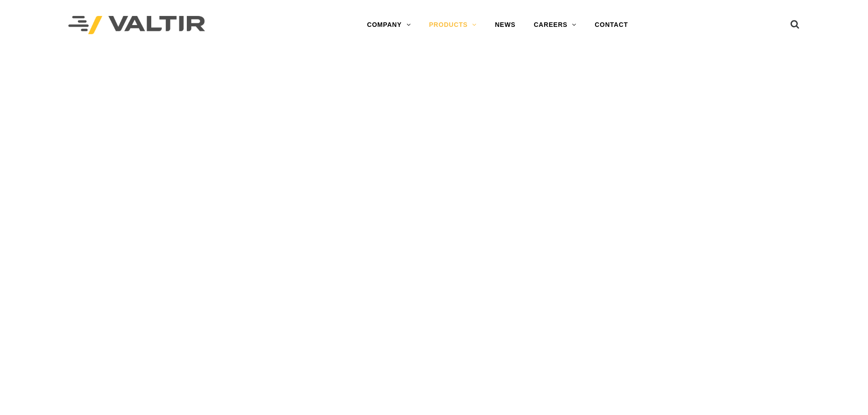  Describe the element at coordinates (137, 25) in the screenshot. I see `img: Valtir` at that location.